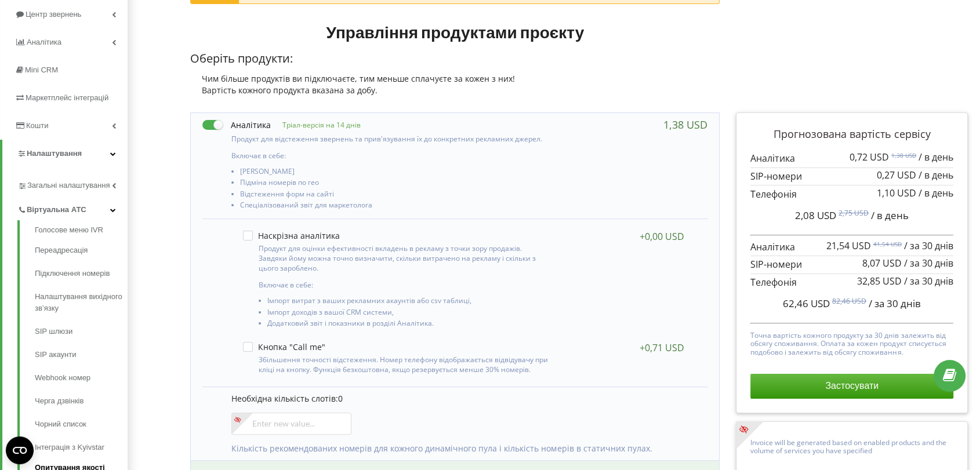 This screenshot has height=470, width=980. I want to click on a: Віртуальна АТС, so click(72, 208).